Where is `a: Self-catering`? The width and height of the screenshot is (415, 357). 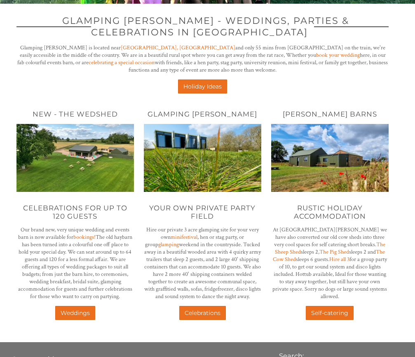 a: Self-catering is located at coordinates (329, 313).